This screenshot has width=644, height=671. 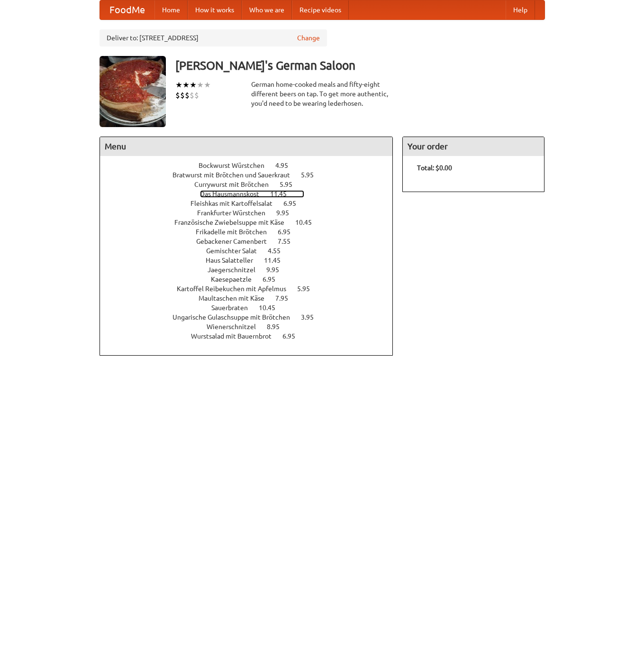 I want to click on span: 4.95, so click(x=286, y=165).